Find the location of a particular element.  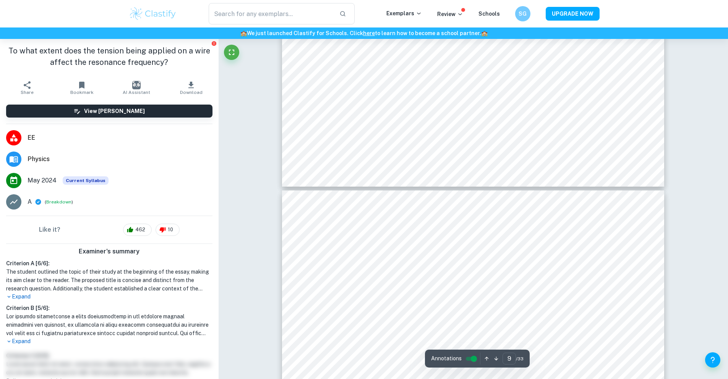

h6: Criterion B [ 5 / 6 ]: is located at coordinates (109, 308).